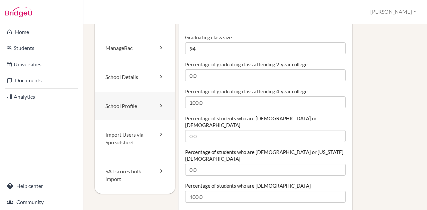 The width and height of the screenshot is (427, 210). Describe the element at coordinates (41, 202) in the screenshot. I see `a: Community` at that location.